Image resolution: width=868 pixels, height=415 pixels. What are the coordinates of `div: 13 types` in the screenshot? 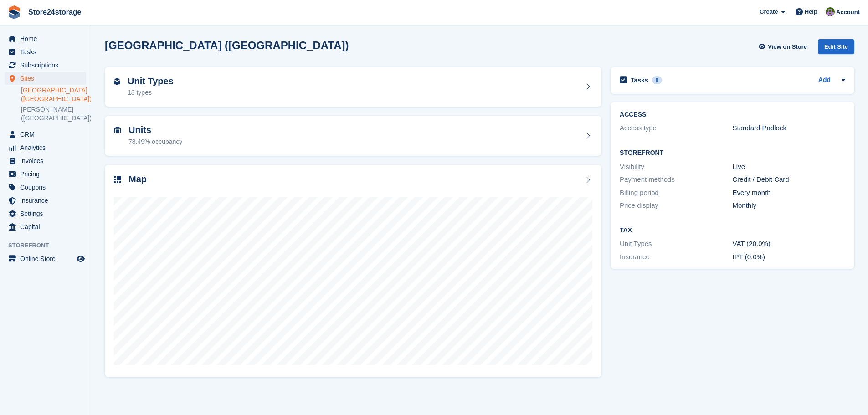 It's located at (151, 92).